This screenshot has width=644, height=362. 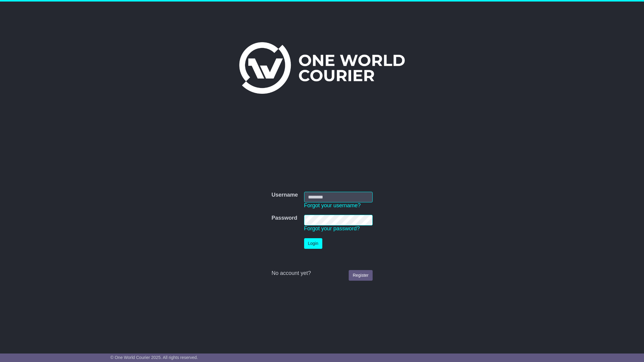 I want to click on a: Register, so click(x=361, y=275).